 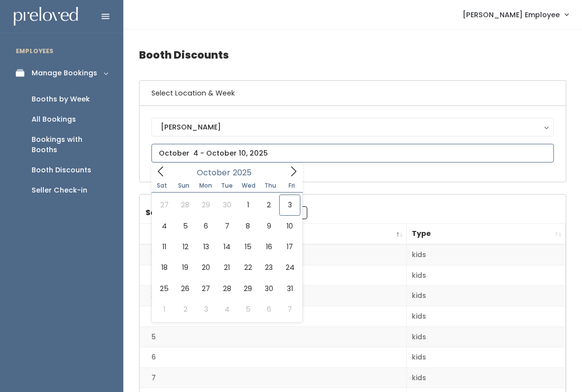 I want to click on td: 6, so click(x=273, y=358).